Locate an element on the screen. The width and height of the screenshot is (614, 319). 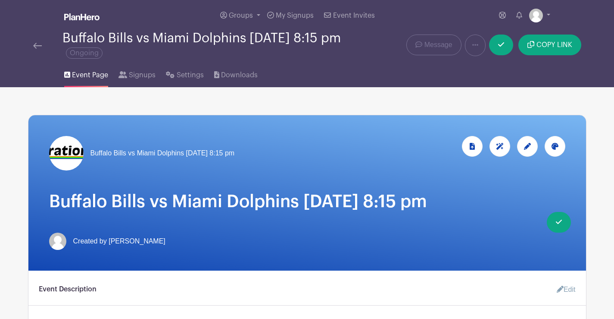
span: My Signups is located at coordinates (295, 16).